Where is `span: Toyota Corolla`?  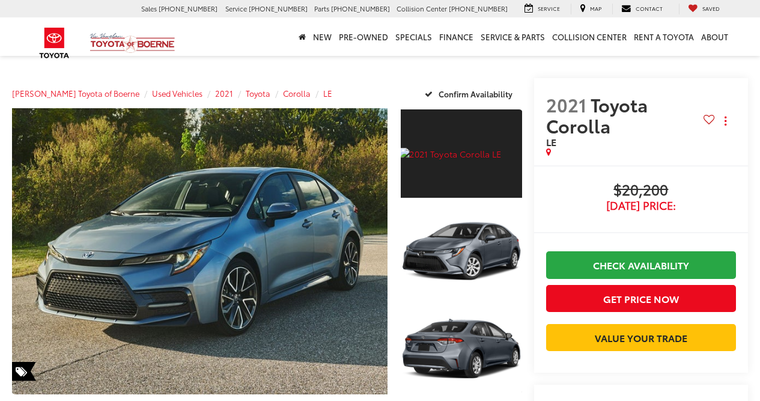
span: Toyota Corolla is located at coordinates (596, 115).